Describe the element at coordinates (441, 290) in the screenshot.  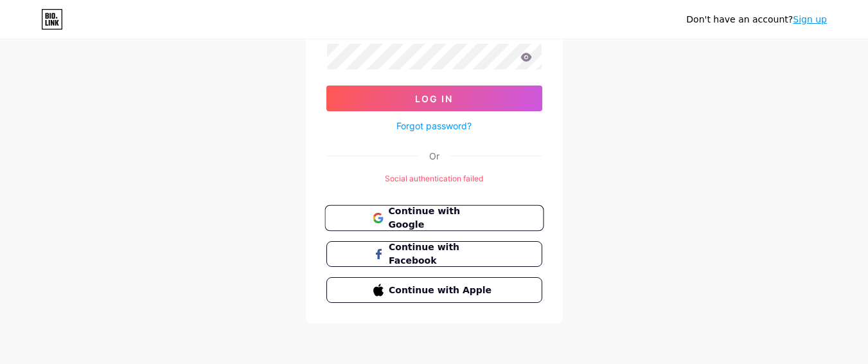
I see `span: Continue with Apple` at that location.